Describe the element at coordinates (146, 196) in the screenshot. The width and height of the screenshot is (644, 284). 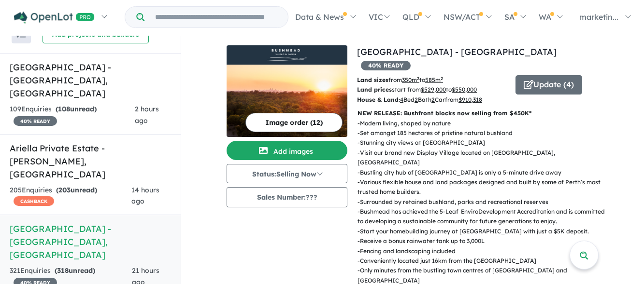
I see `span: 14 hours ago` at that location.